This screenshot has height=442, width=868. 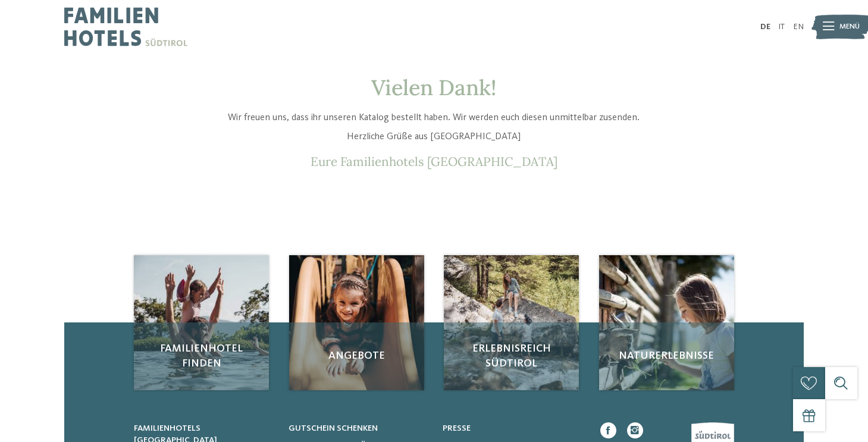 I want to click on span: Erlebnisreich Südtirol, so click(x=511, y=356).